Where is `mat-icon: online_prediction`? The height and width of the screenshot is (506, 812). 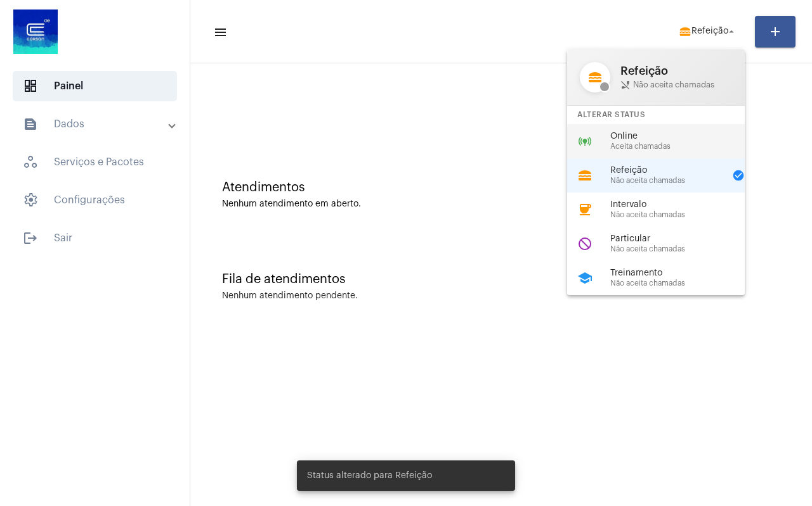 mat-icon: online_prediction is located at coordinates (585, 141).